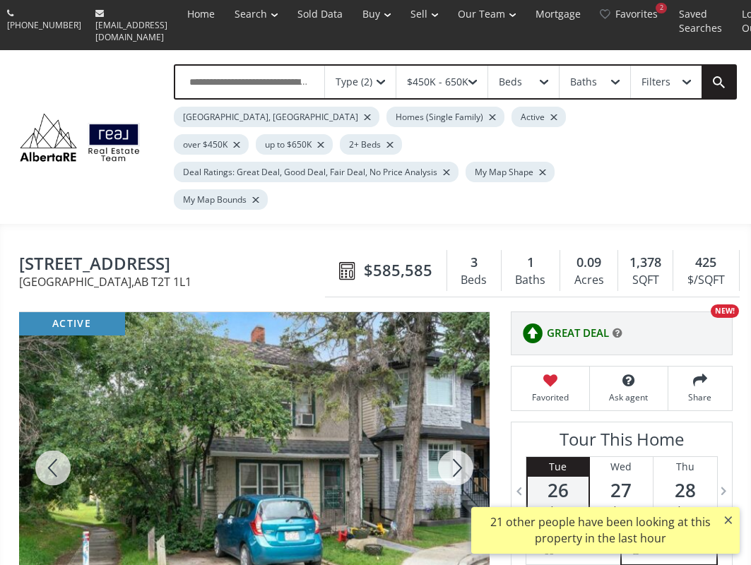 This screenshot has height=565, width=751. Describe the element at coordinates (354, 82) in the screenshot. I see `div: Type (2)` at that location.